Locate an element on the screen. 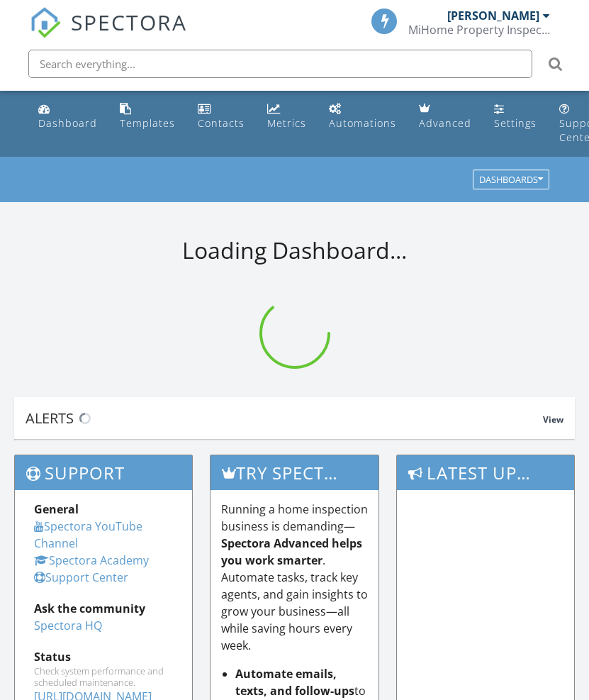 This screenshot has width=589, height=700. div: Dashboard is located at coordinates (67, 122).